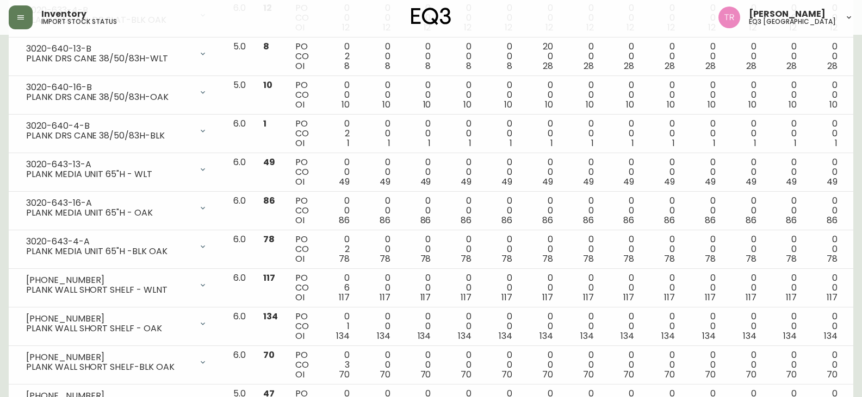 This screenshot has width=862, height=397. I want to click on div: PLANK DRS CANE 38/50/83H-BLK, so click(109, 136).